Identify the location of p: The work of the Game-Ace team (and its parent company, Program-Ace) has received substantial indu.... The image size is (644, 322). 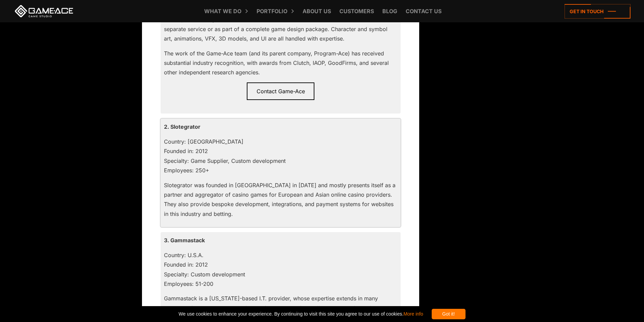
(281, 63).